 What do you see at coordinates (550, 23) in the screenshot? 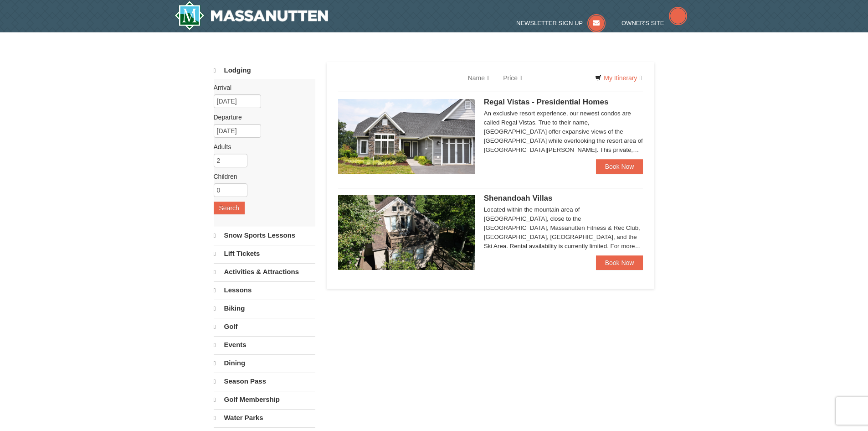
I see `span: Newsletter Sign Up` at bounding box center [550, 23].